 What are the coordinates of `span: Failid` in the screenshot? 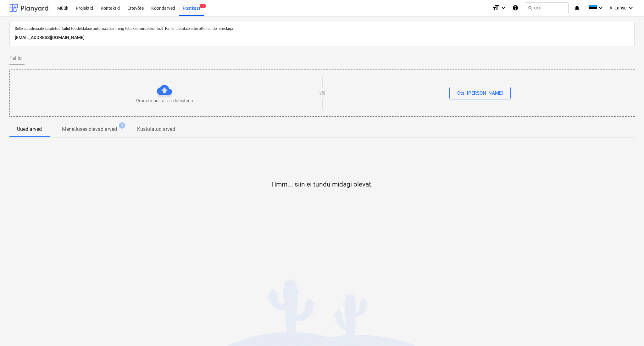 It's located at (15, 58).